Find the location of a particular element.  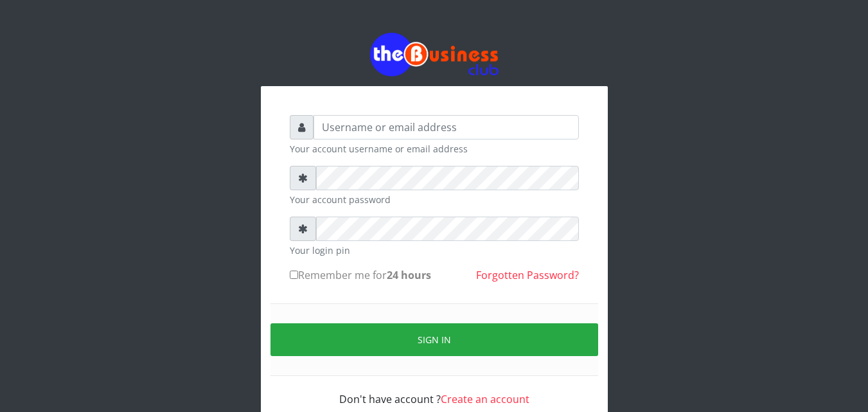

button: Sign in is located at coordinates (434, 339).